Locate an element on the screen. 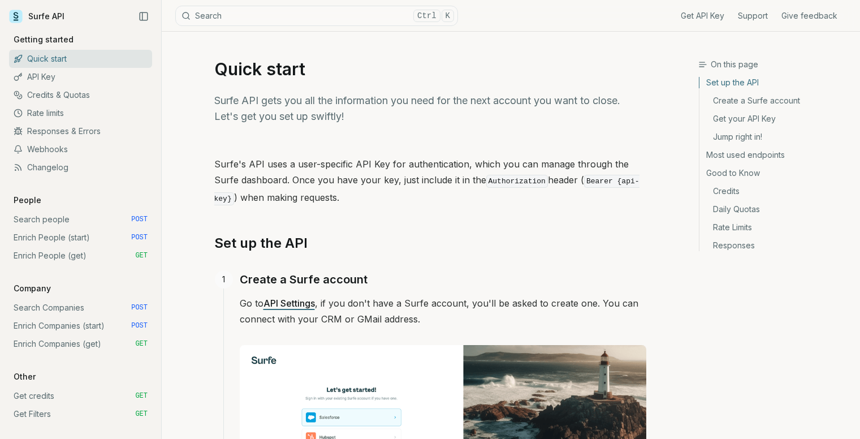  a: Support is located at coordinates (753, 16).